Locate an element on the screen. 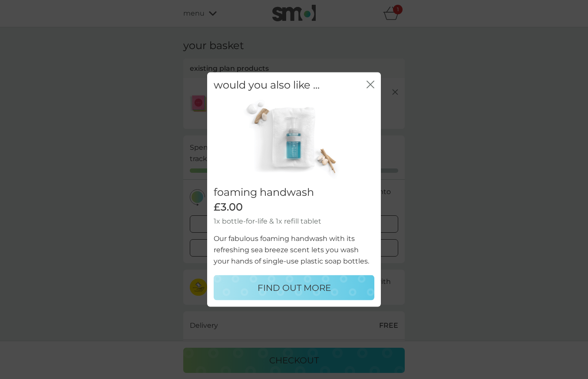 The width and height of the screenshot is (588, 379). h2: would you also like ... is located at coordinates (267, 84).